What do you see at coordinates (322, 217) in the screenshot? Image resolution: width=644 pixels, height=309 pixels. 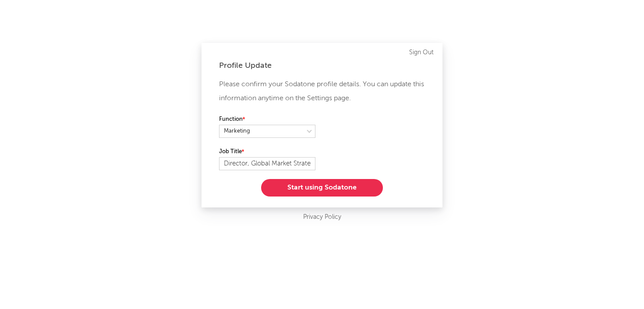 I see `a: Privacy Policy` at bounding box center [322, 217].